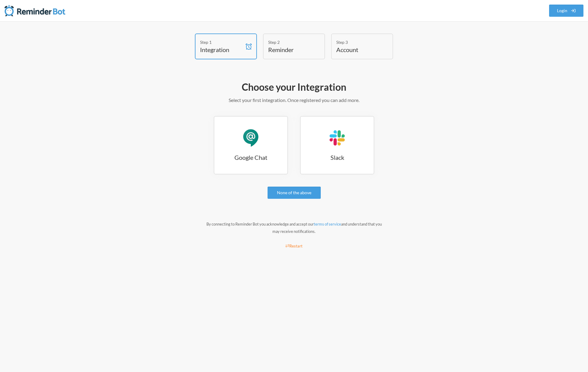 The height and width of the screenshot is (372, 588). What do you see at coordinates (337, 157) in the screenshot?
I see `h3: Slack` at bounding box center [337, 157].